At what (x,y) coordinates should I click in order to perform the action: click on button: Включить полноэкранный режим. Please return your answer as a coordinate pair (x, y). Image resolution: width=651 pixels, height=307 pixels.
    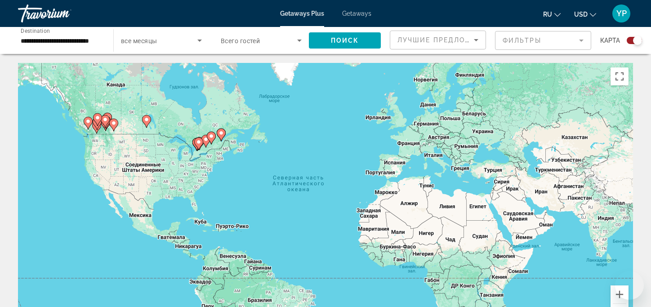
    Looking at the image, I should click on (620, 76).